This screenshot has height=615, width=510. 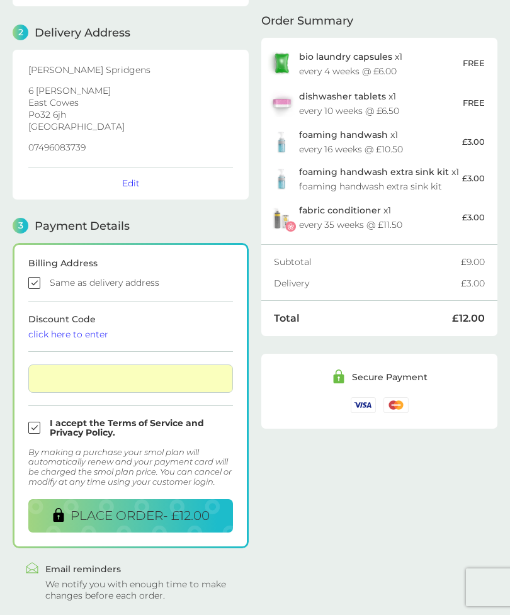 What do you see at coordinates (130, 326) in the screenshot?
I see `span: Discount Code` at bounding box center [130, 326].